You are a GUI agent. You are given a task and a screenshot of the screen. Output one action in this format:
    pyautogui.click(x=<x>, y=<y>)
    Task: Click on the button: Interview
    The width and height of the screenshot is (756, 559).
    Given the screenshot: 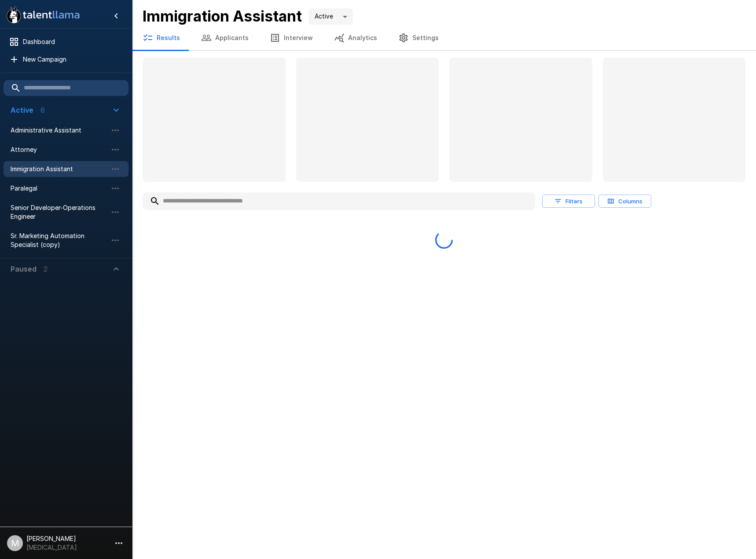 What is the action you would take?
    pyautogui.click(x=292, y=38)
    